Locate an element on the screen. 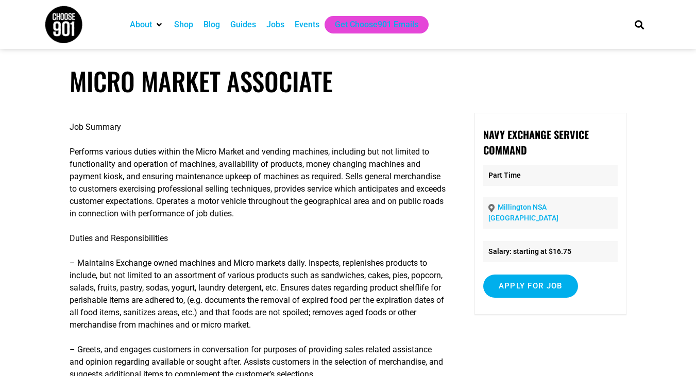  input: Apply for job is located at coordinates (531, 286).